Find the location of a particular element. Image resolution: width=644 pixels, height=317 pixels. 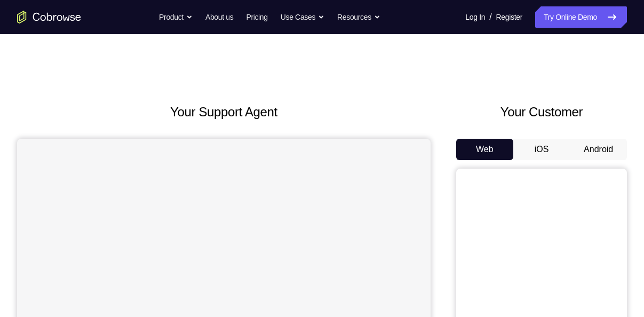

button: Android is located at coordinates (598, 149).